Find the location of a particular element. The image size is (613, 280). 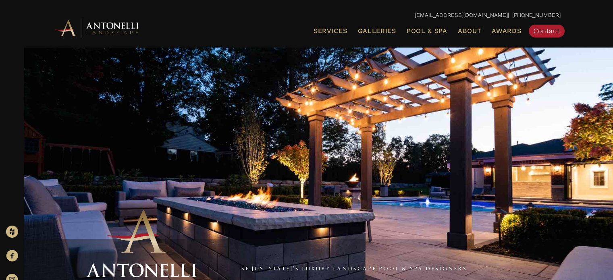

a: Services is located at coordinates (331, 31).